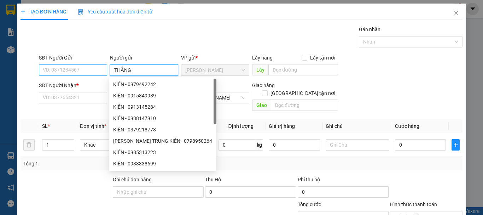  I want to click on span: CC, so click(71, 49).